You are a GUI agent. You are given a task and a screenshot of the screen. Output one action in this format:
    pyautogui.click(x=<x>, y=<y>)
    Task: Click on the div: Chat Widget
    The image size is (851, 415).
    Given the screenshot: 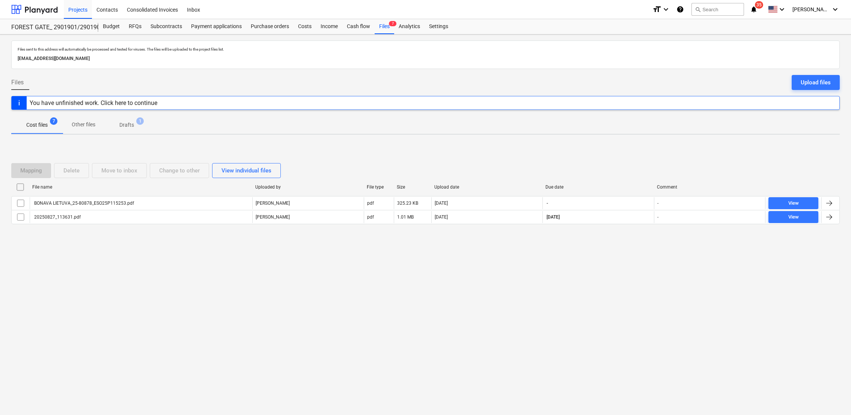 What is the action you would take?
    pyautogui.click(x=832, y=397)
    